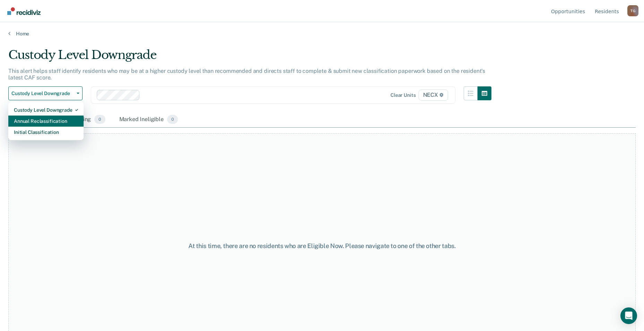 This screenshot has height=331, width=644. I want to click on div: Annual Reclassification, so click(46, 121).